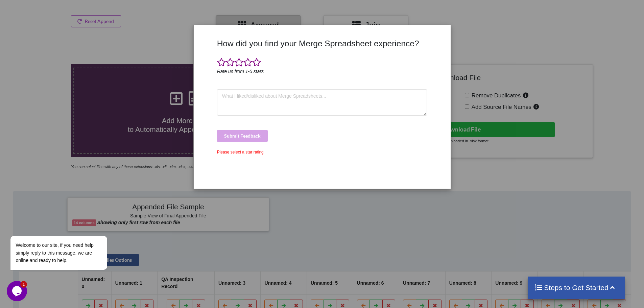 This screenshot has height=308, width=644. I want to click on i: Rate us from 1-5 stars, so click(240, 71).